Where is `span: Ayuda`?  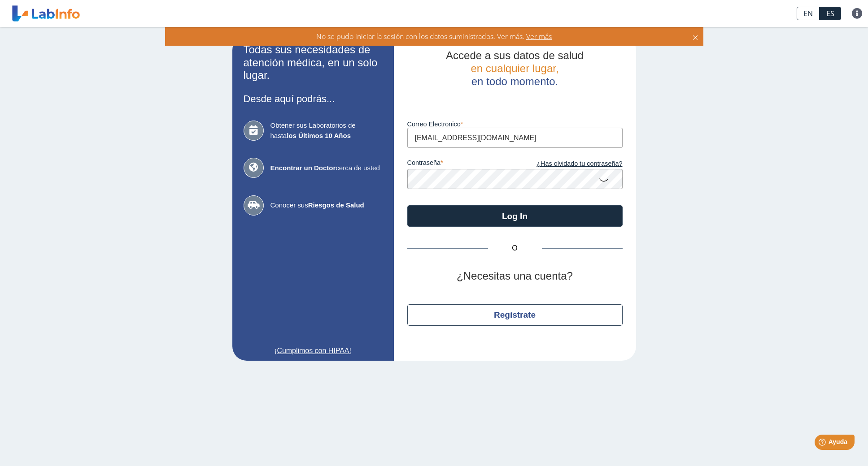 span: Ayuda is located at coordinates (50, 11).